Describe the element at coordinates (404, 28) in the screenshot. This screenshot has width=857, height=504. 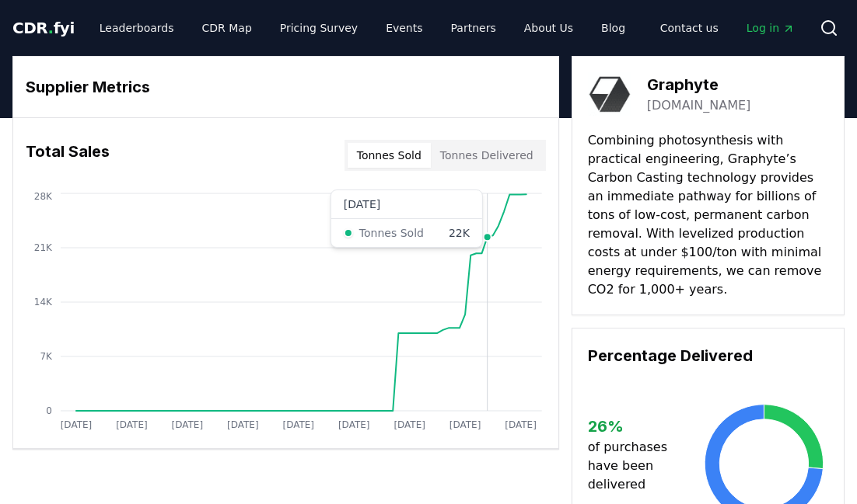
I see `a: Events` at that location.